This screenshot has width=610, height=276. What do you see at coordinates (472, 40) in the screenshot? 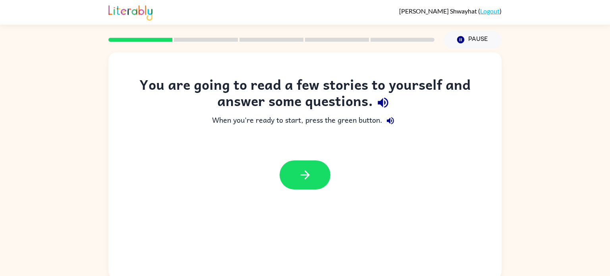
I see `button: Pause` at bounding box center [472, 40].